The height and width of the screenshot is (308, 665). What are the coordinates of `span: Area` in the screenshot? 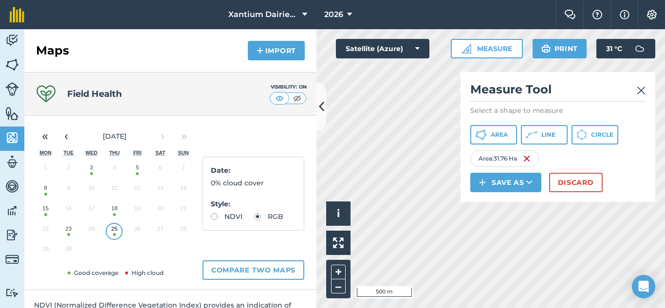 It's located at (499, 135).